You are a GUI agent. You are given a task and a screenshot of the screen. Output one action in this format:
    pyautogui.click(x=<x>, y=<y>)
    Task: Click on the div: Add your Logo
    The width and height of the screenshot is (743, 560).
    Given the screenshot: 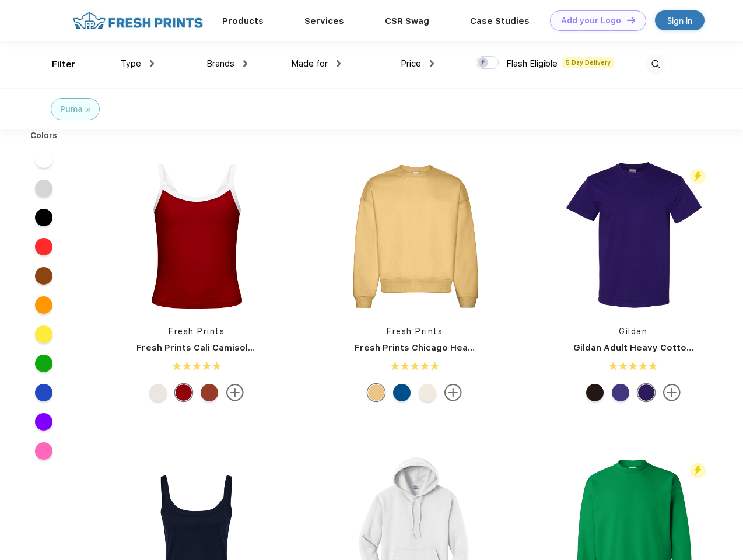 What is the action you would take?
    pyautogui.click(x=591, y=21)
    